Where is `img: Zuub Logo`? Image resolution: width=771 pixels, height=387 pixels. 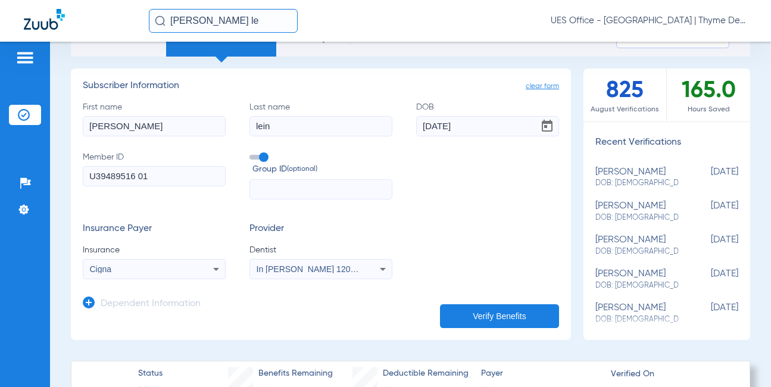
img: Zuub Logo is located at coordinates (44, 19).